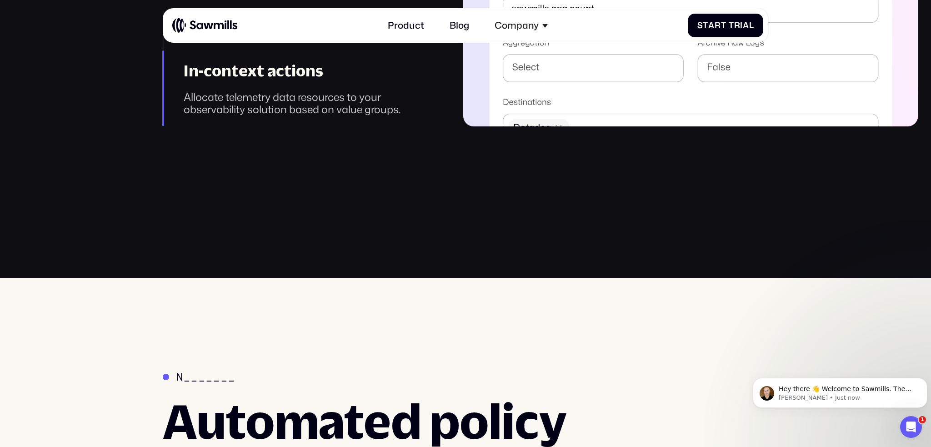 The width and height of the screenshot is (931, 447). What do you see at coordinates (98, 30) in the screenshot?
I see `p: Hey there 👋 Welcome to Sawmills. The smart telemetry management platform that solves cost, qualit...` at bounding box center [98, 30].